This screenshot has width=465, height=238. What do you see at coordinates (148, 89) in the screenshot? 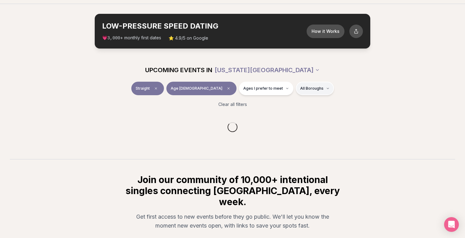
I see `button: StraightClear event type filter` at bounding box center [148, 89].